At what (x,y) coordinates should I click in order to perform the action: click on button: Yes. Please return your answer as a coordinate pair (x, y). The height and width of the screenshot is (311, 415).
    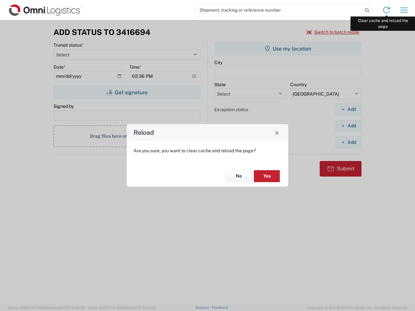
    Looking at the image, I should click on (267, 176).